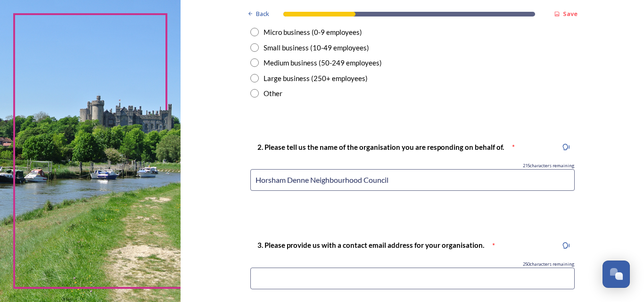 The width and height of the screenshot is (644, 302). What do you see at coordinates (317, 48) in the screenshot?
I see `div: Small business (10-49 employees)` at bounding box center [317, 48].